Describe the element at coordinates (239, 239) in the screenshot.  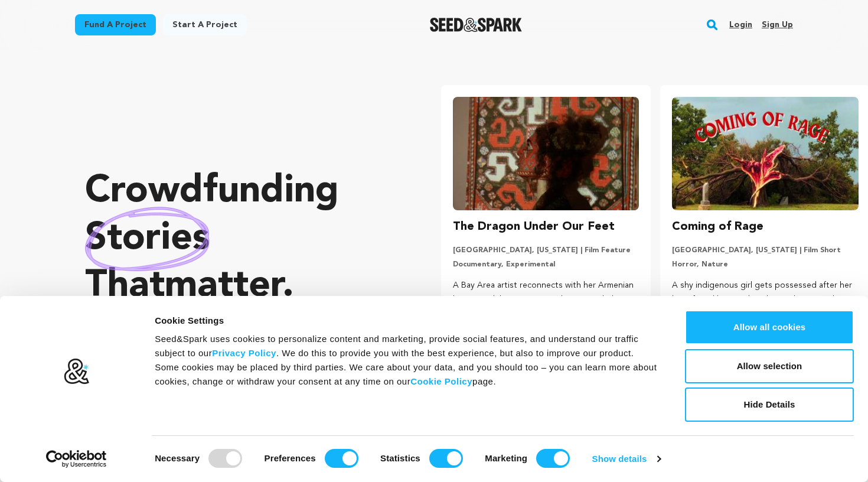
I see `p: Crowdfunding that .` at that location.